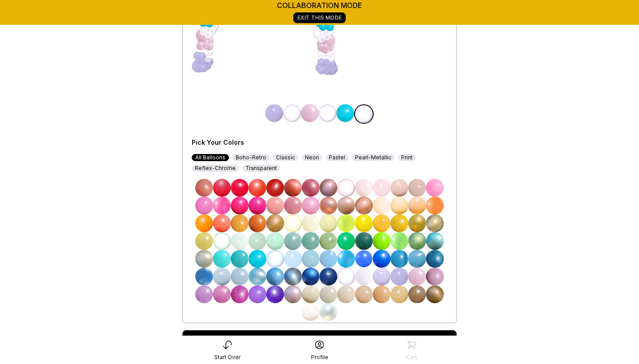  Describe the element at coordinates (337, 158) in the screenshot. I see `div: Pastel` at that location.